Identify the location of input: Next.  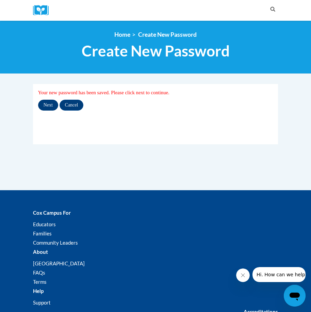
(48, 105).